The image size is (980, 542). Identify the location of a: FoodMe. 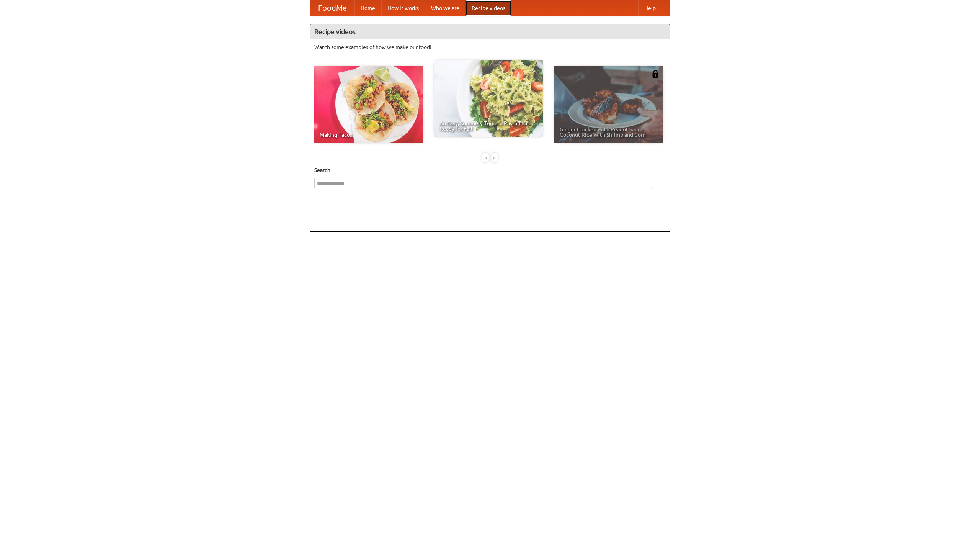
(332, 8).